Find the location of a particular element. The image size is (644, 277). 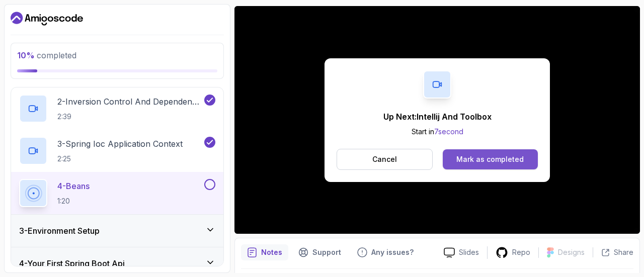

span: 7 second is located at coordinates (449, 131).